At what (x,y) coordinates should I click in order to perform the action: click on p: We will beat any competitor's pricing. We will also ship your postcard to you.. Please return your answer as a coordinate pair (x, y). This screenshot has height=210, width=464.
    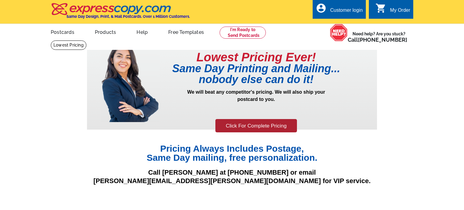
    Looking at the image, I should click on (256, 103).